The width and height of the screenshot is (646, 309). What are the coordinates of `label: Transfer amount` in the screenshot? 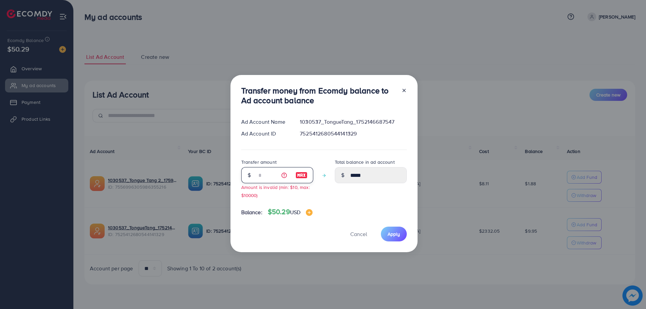 It's located at (259, 162).